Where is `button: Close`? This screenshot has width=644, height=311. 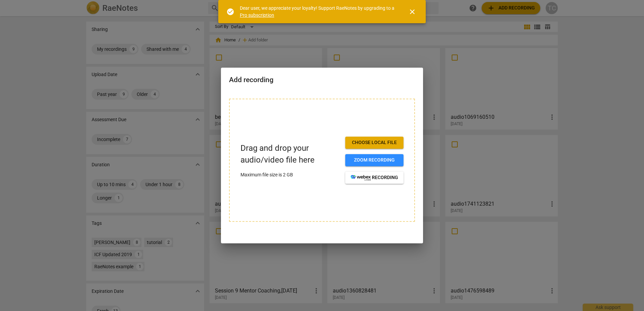
button: Close is located at coordinates (413, 12).